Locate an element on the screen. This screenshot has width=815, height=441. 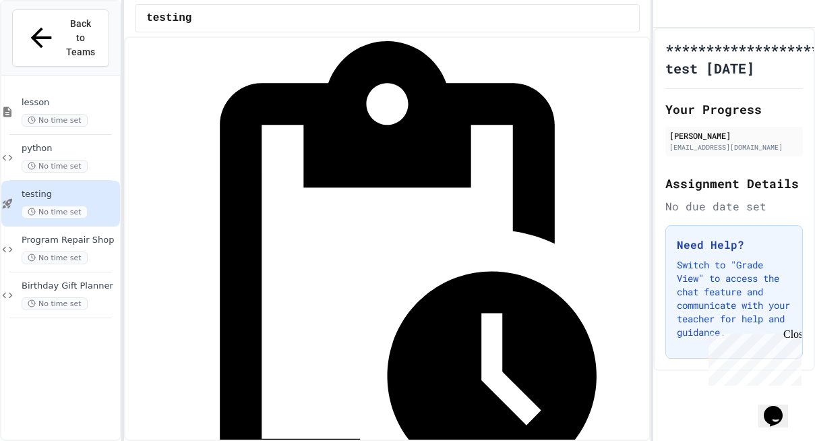
h2: Your Progress is located at coordinates (734, 109).